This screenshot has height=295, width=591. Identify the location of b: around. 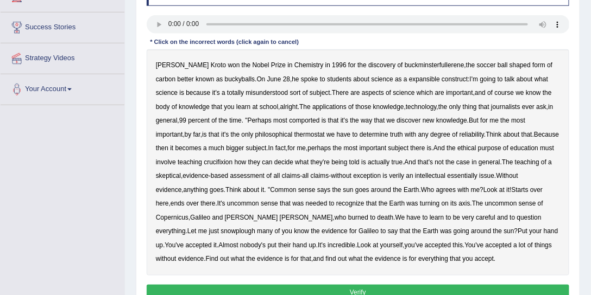
(381, 190).